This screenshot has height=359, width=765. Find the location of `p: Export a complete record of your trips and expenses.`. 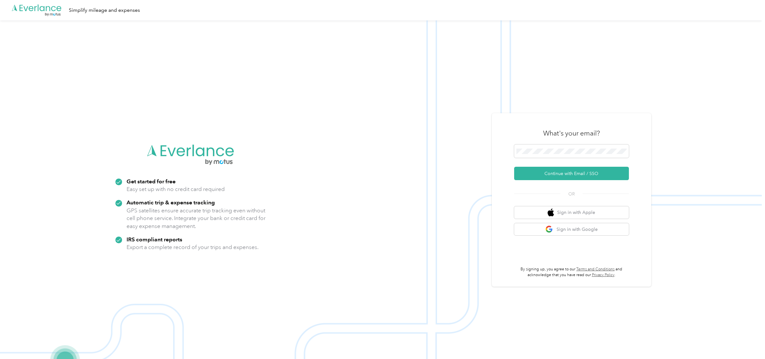

p: Export a complete record of your trips and expenses. is located at coordinates (192, 247).